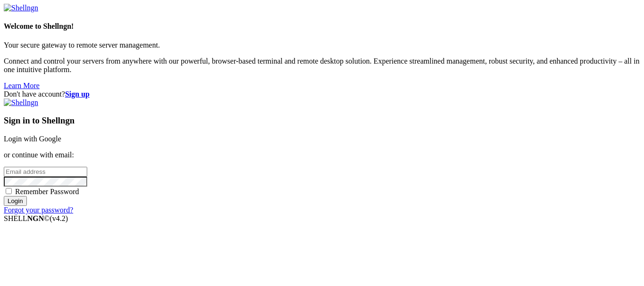 This screenshot has height=286, width=644. Describe the element at coordinates (15, 201) in the screenshot. I see `input: Login` at that location.